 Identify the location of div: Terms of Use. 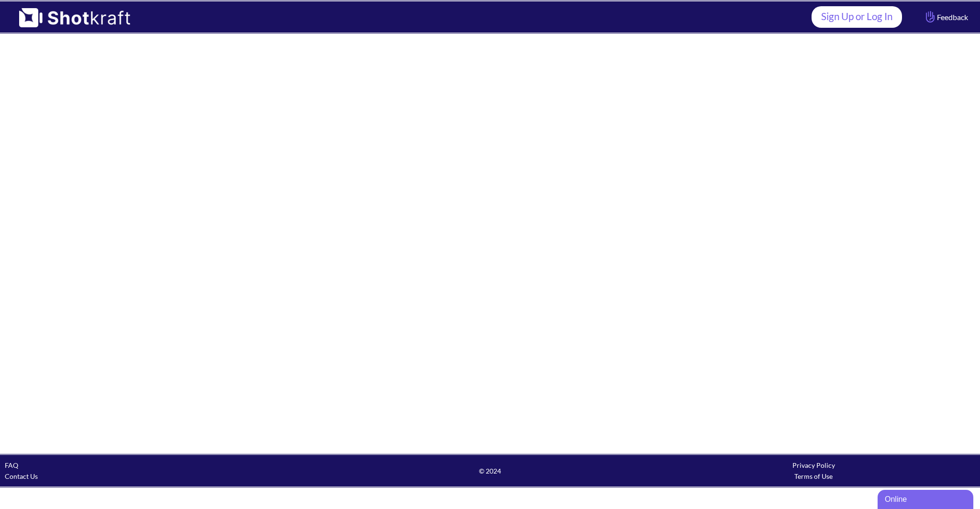
(814, 475).